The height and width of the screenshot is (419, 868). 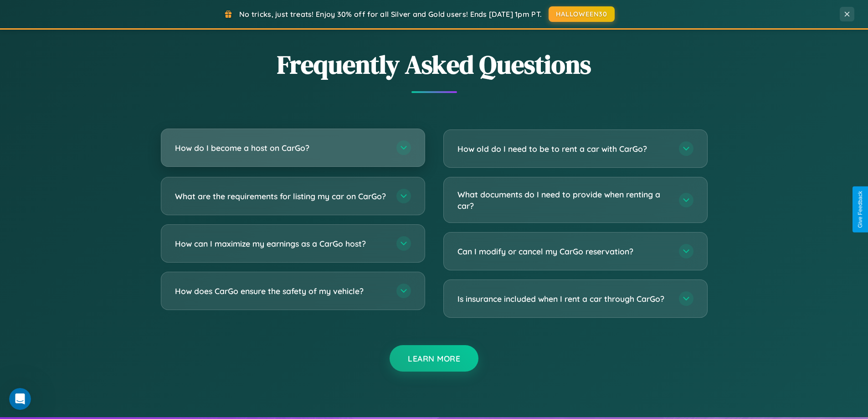 What do you see at coordinates (581, 14) in the screenshot?
I see `button: HALLOWEEN30` at bounding box center [581, 14].